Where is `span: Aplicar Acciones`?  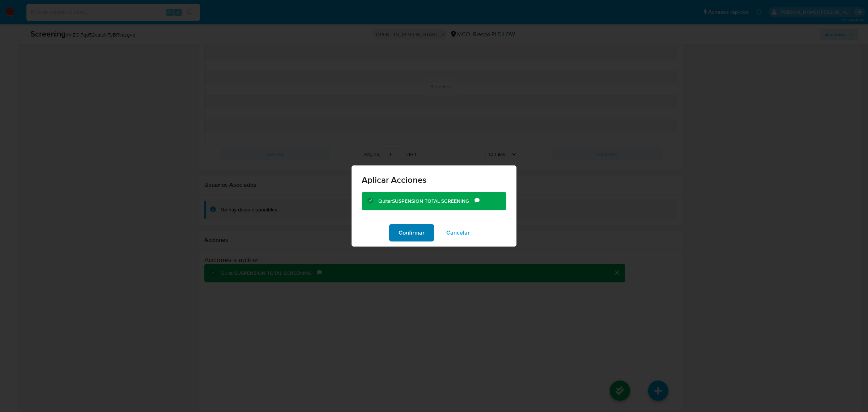
span: Aplicar Acciones is located at coordinates (434, 180).